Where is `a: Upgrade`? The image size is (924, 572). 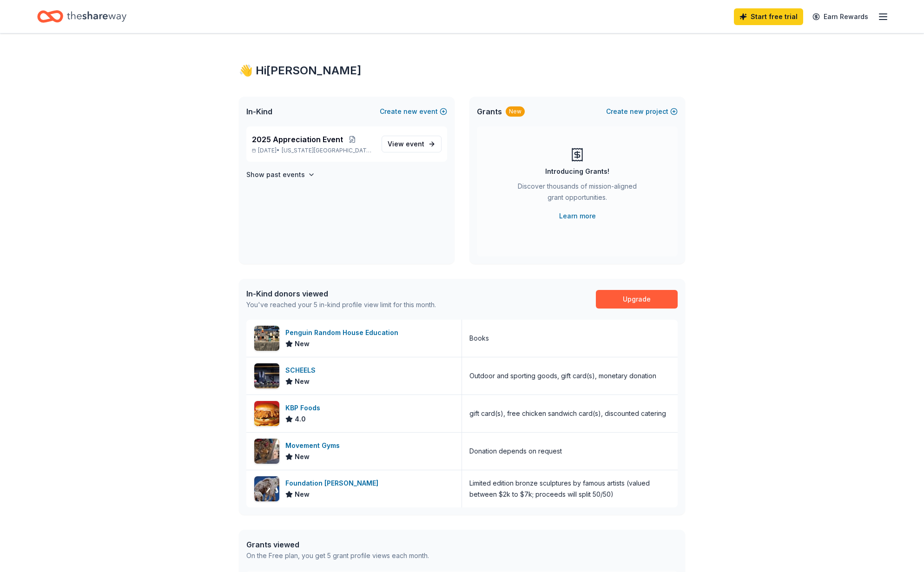
a: Upgrade is located at coordinates (637, 299).